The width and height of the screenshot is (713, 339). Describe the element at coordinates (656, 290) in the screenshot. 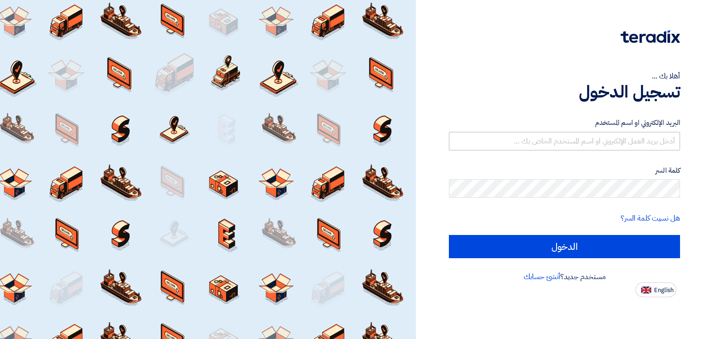

I see `button: English` at that location.